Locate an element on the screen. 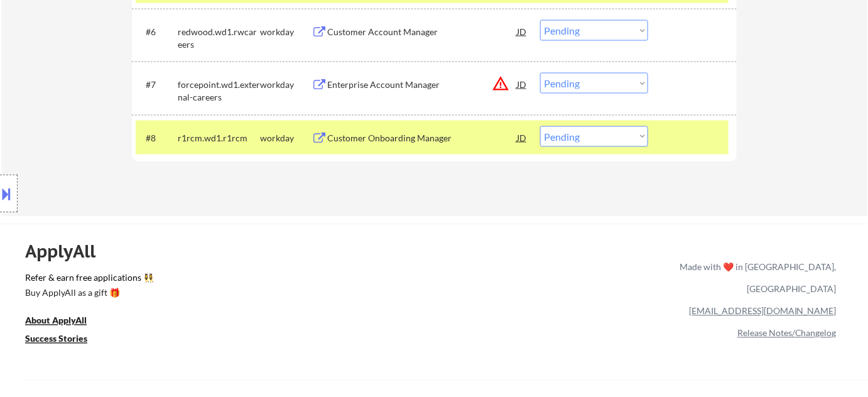 This screenshot has height=397, width=868. div: #6 is located at coordinates (156, 32).